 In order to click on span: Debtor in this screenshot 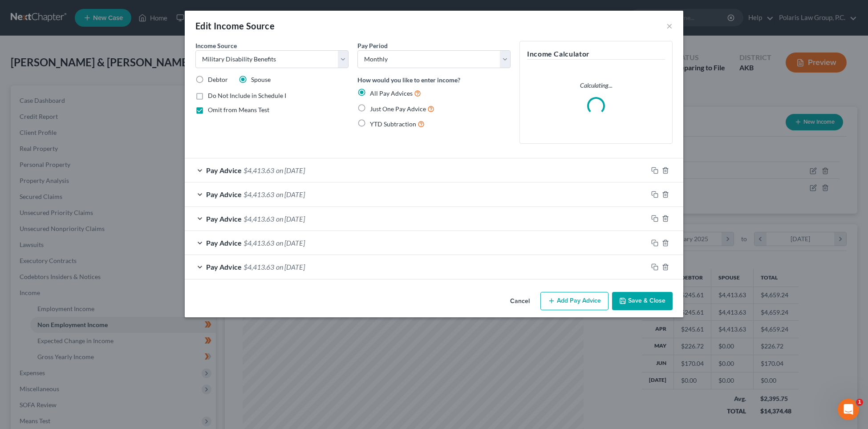, I will do `click(218, 79)`.